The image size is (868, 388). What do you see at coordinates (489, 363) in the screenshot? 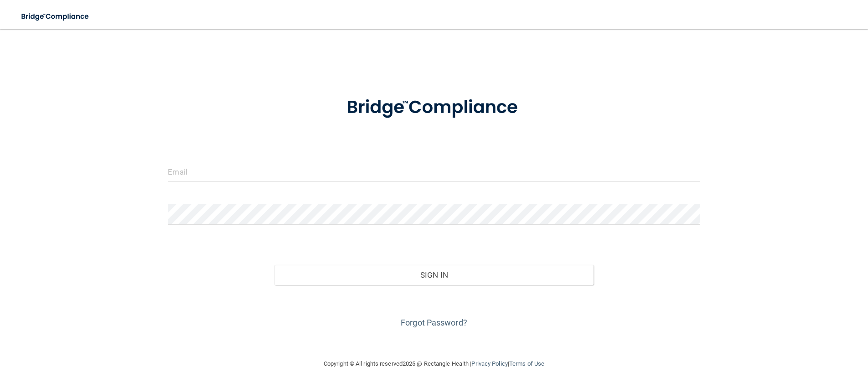
I see `a: Privacy Policy` at bounding box center [489, 363].